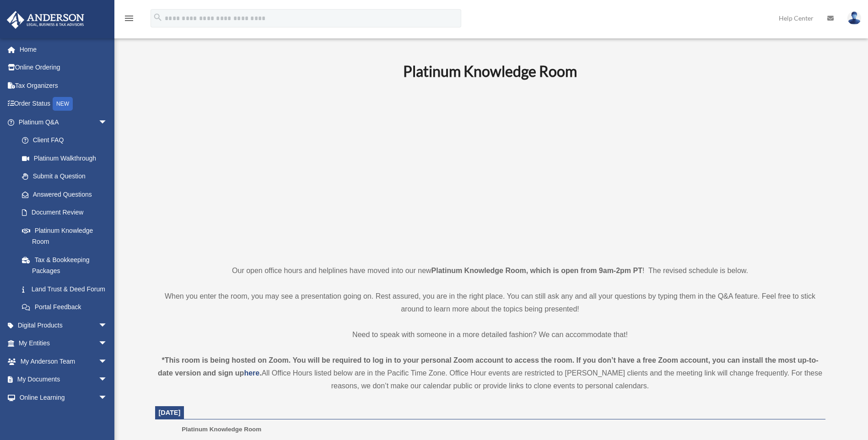 The image size is (868, 440). I want to click on a: Answered Questions, so click(66, 194).